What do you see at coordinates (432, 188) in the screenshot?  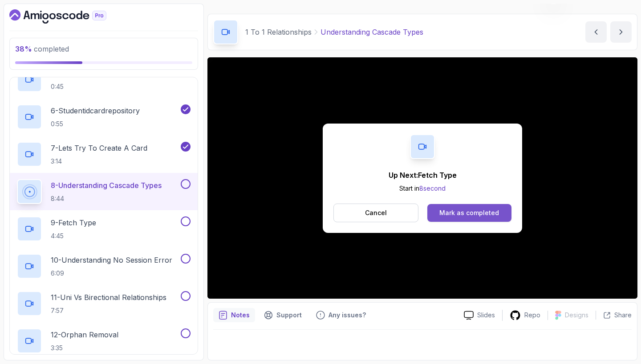 I see `span: 8 second` at bounding box center [432, 188].